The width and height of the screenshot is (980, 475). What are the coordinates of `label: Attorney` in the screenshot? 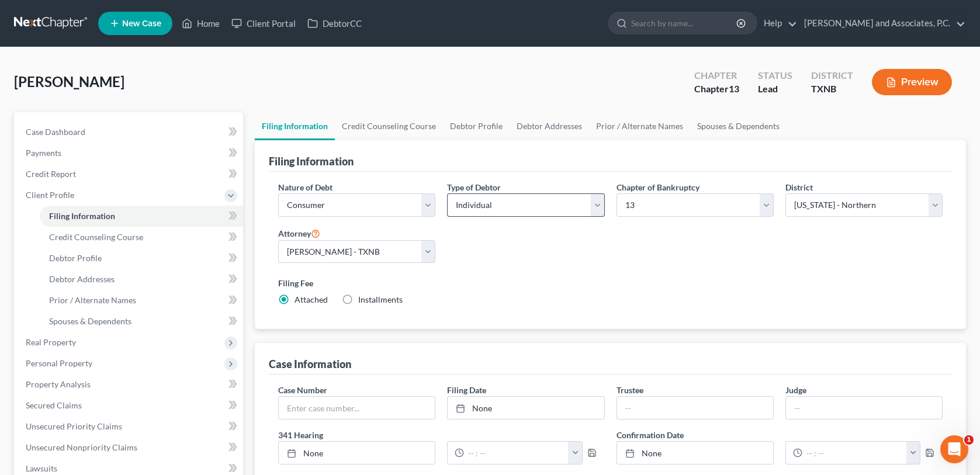 It's located at (299, 233).